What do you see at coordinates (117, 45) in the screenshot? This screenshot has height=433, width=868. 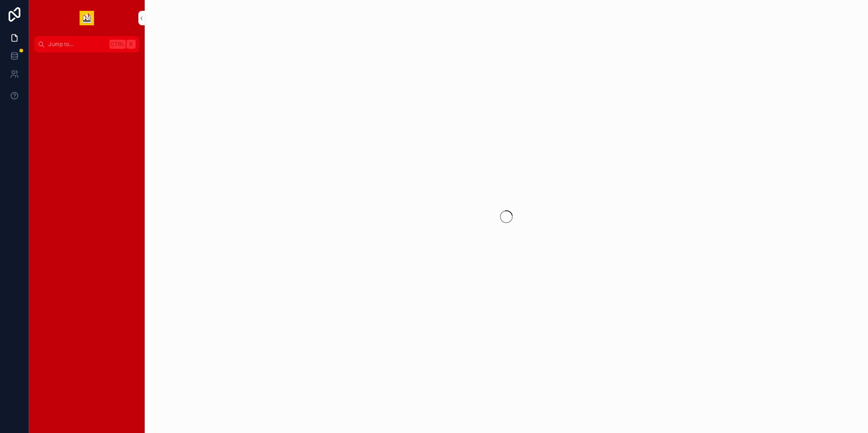 I see `span: Ctrl` at bounding box center [117, 45].